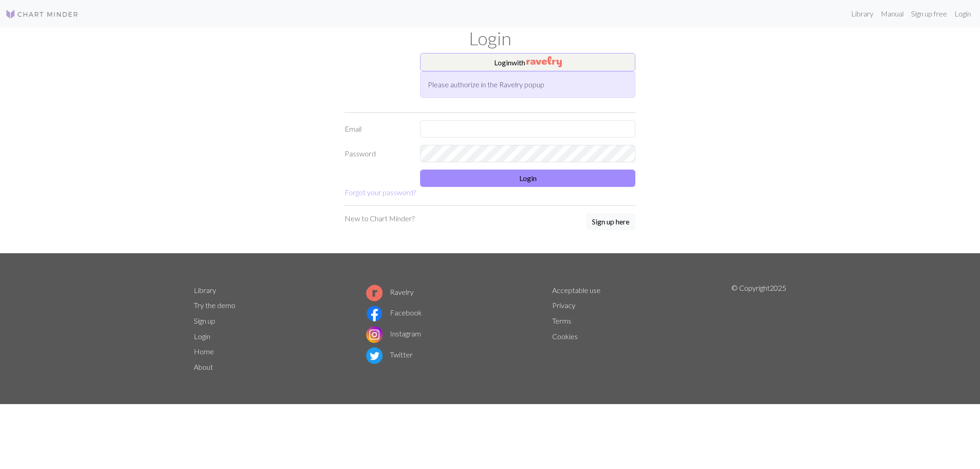  Describe the element at coordinates (376, 154) in the screenshot. I see `label: Password` at that location.